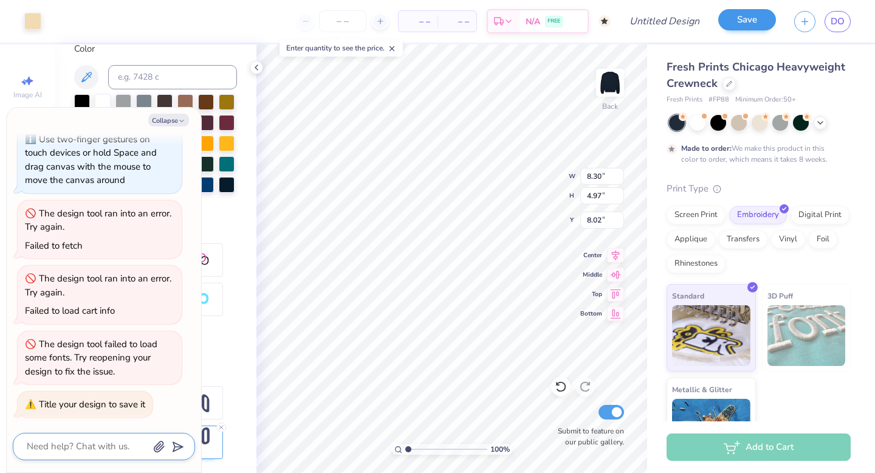  I want to click on span: Minimum Order: 50 +, so click(766, 100).